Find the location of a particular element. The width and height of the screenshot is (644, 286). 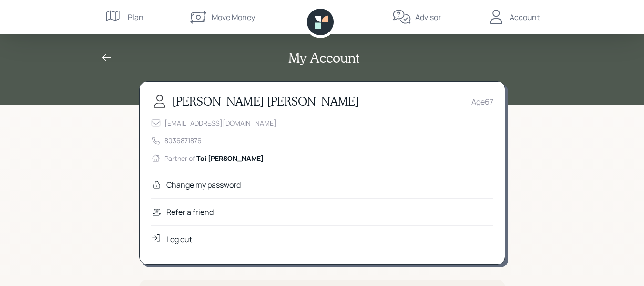

div: Plan is located at coordinates (135, 17).